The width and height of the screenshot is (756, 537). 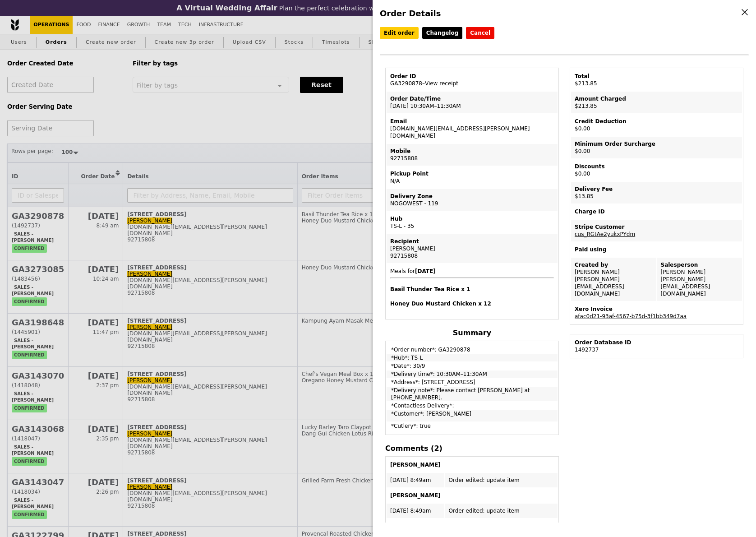 I want to click on td: *Order number*: GA3290878, so click(x=472, y=347).